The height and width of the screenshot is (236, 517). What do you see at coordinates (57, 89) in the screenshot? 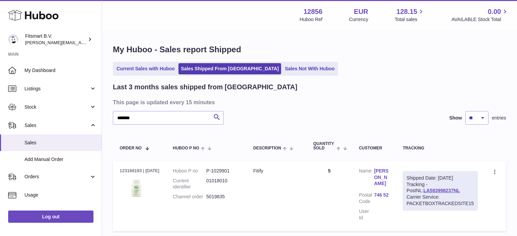
I see `span: Listings` at bounding box center [57, 89].